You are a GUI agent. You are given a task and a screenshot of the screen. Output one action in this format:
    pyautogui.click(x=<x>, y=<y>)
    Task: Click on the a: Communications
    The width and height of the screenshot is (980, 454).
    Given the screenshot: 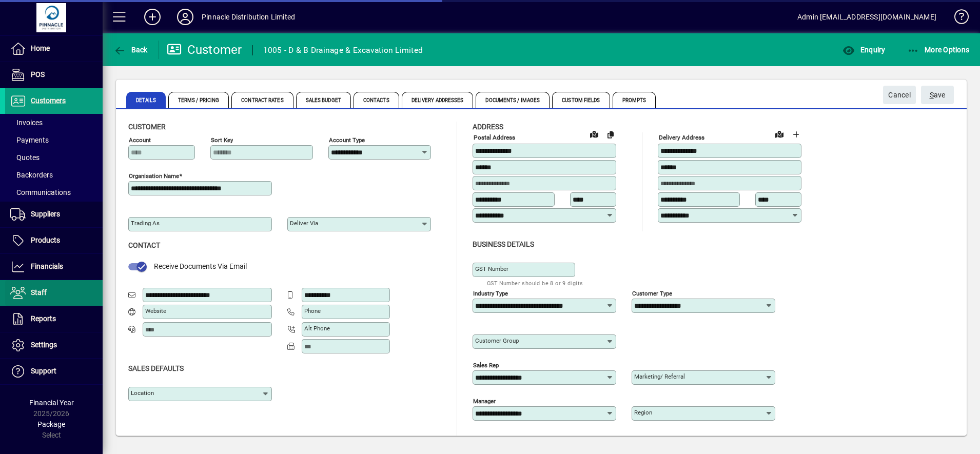 What is the action you would take?
    pyautogui.click(x=54, y=192)
    